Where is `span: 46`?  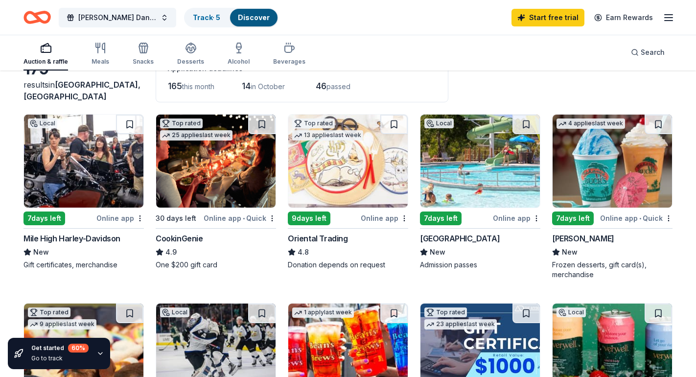 span: 46 is located at coordinates (321, 86).